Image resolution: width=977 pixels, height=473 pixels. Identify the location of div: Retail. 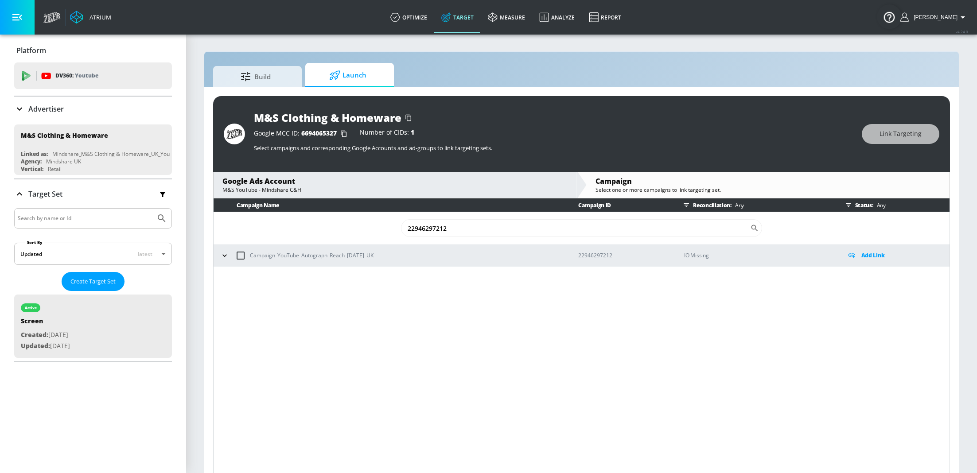
(55, 169).